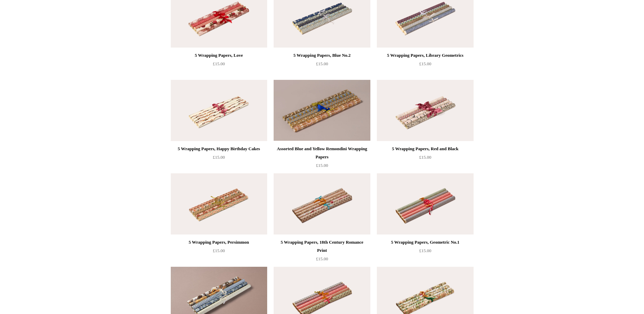 Image resolution: width=644 pixels, height=314 pixels. I want to click on a: 5 Wrapping Papers, Geometric No.1 £15.00, so click(425, 253).